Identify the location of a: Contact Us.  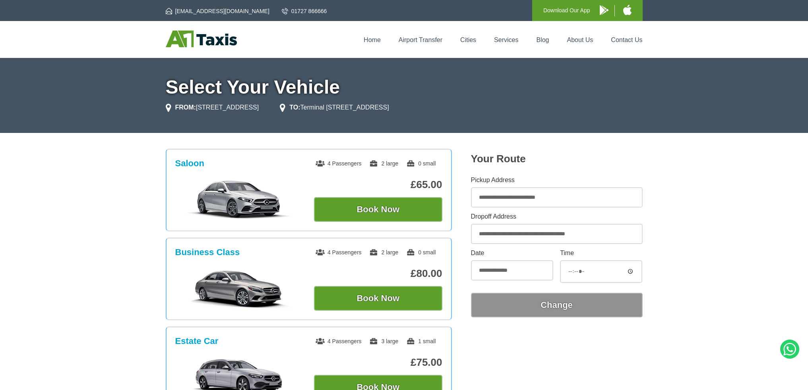
(626, 40).